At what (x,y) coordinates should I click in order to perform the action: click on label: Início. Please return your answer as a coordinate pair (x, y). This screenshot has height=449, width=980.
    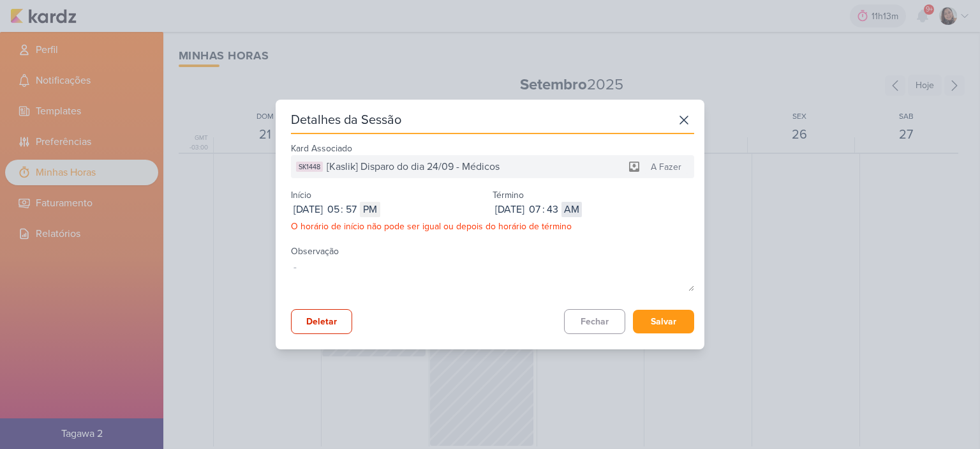
    Looking at the image, I should click on (301, 195).